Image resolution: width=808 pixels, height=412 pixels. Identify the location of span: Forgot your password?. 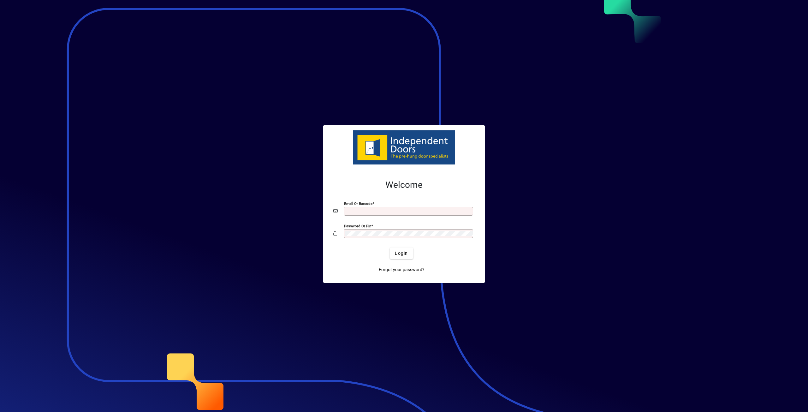
(401, 269).